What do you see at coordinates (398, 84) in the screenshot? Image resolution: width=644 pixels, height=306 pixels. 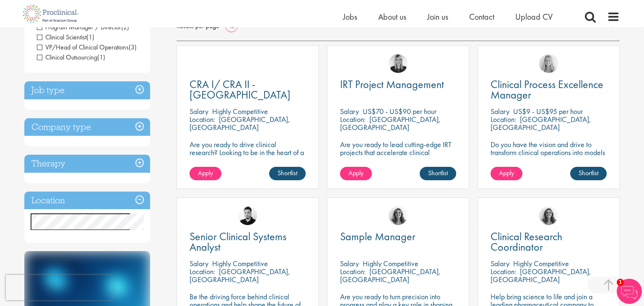 I see `a: IRT Project Management` at bounding box center [398, 84].